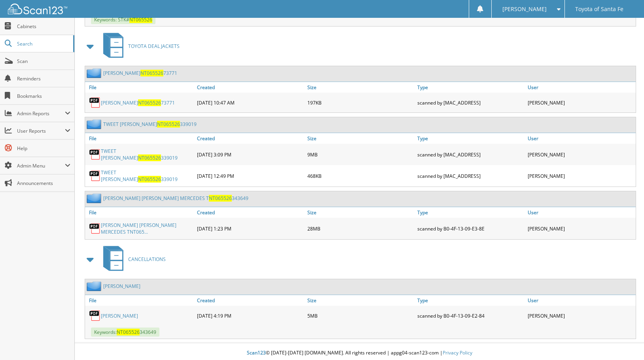 The image size is (644, 360). Describe the element at coordinates (139, 46) in the screenshot. I see `a: TOYOTA DEAL JACKETS` at that location.